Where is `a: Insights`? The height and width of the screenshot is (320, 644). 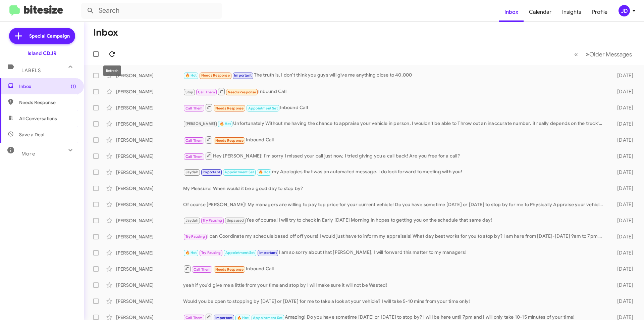 a: Insights is located at coordinates (572, 12).